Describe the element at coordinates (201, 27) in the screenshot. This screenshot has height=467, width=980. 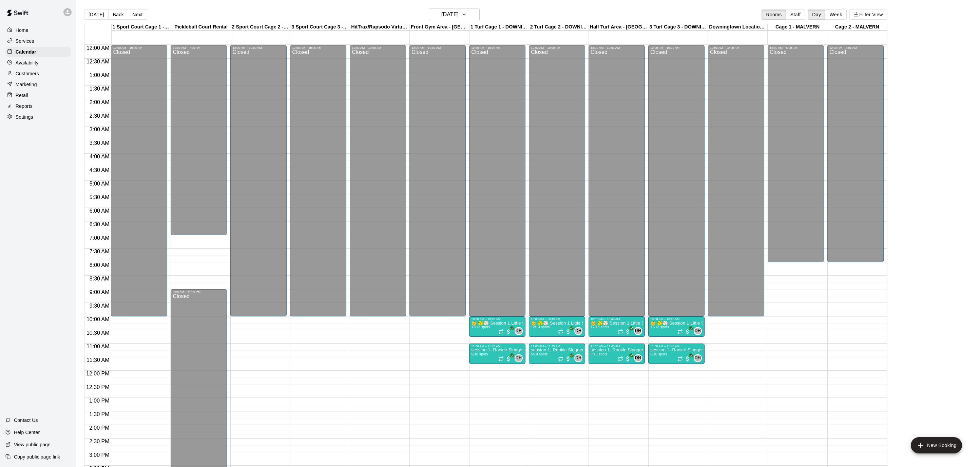
I see `div: Pickleball Court Rental` at that location.